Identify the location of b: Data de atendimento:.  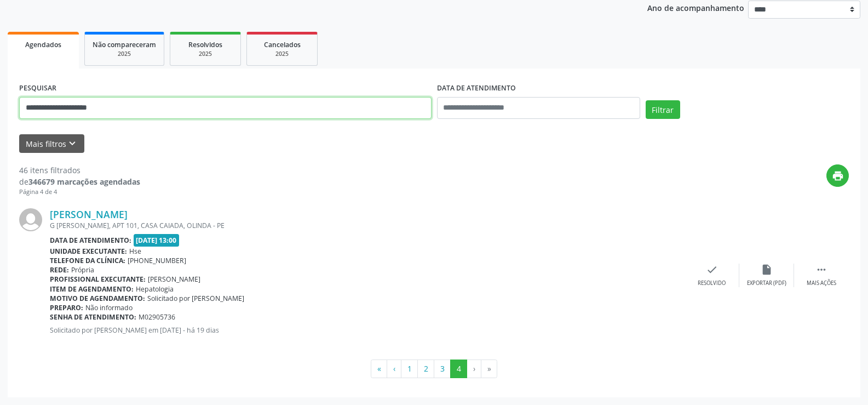
(91, 240).